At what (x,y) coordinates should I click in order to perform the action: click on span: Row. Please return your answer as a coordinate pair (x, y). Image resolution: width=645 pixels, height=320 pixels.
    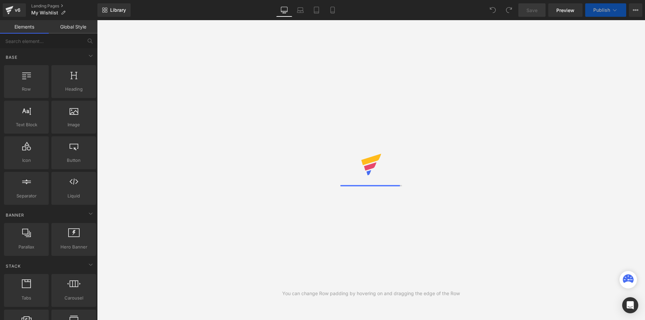
    Looking at the image, I should click on (26, 89).